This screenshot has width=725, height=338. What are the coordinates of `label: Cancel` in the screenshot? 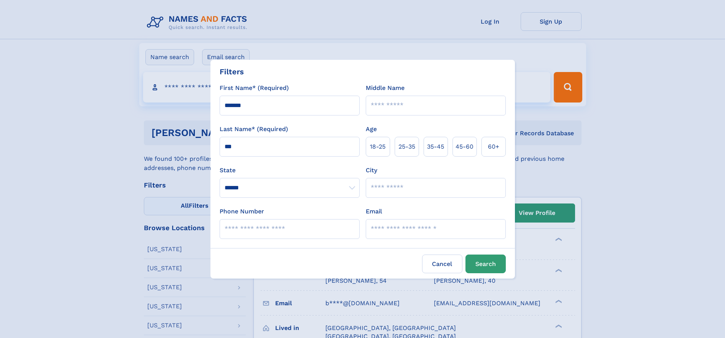 It's located at (443, 264).